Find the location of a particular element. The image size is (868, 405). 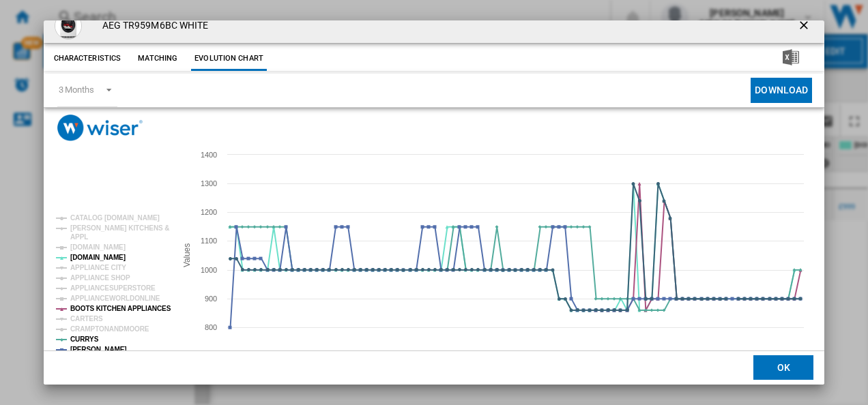

tspan: APPLIANCE SHOP is located at coordinates (100, 277).